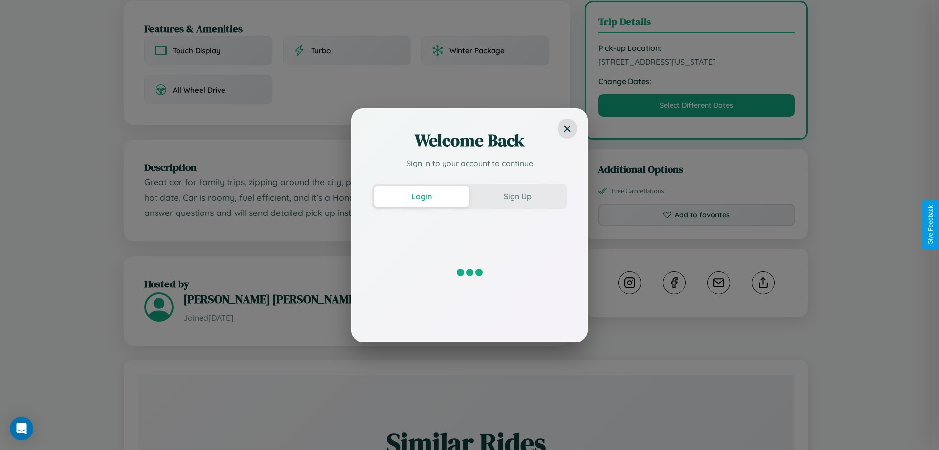 The height and width of the screenshot is (450, 939). What do you see at coordinates (470, 163) in the screenshot?
I see `p: Sign in to your account to continue` at bounding box center [470, 163].